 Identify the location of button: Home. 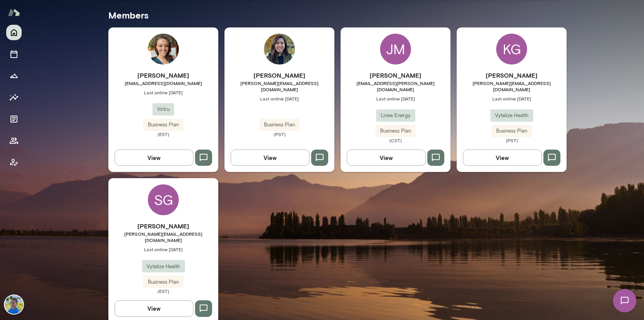
(14, 33).